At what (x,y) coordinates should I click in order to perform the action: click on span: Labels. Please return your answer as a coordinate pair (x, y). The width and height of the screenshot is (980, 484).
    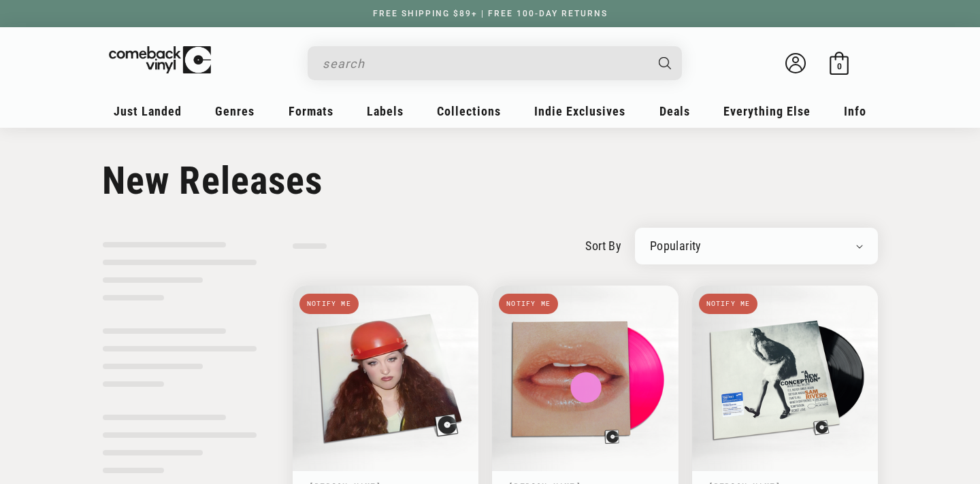
    Looking at the image, I should click on (385, 111).